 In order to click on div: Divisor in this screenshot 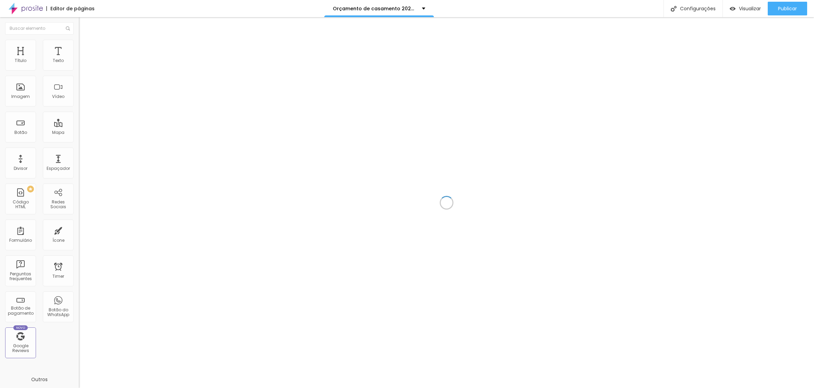, I will do `click(21, 169)`.